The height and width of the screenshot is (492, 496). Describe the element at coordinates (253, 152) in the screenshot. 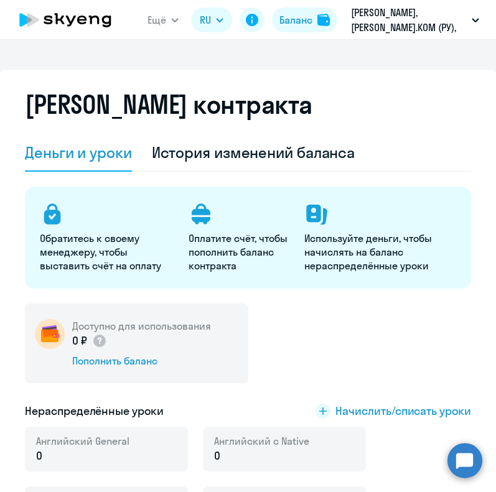

I see `div: История изменений баланса` at that location.